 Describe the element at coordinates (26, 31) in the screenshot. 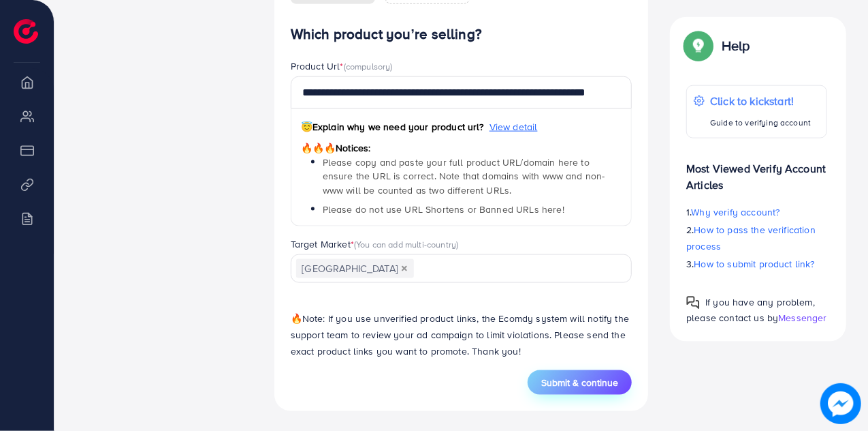

I see `img: logo` at that location.